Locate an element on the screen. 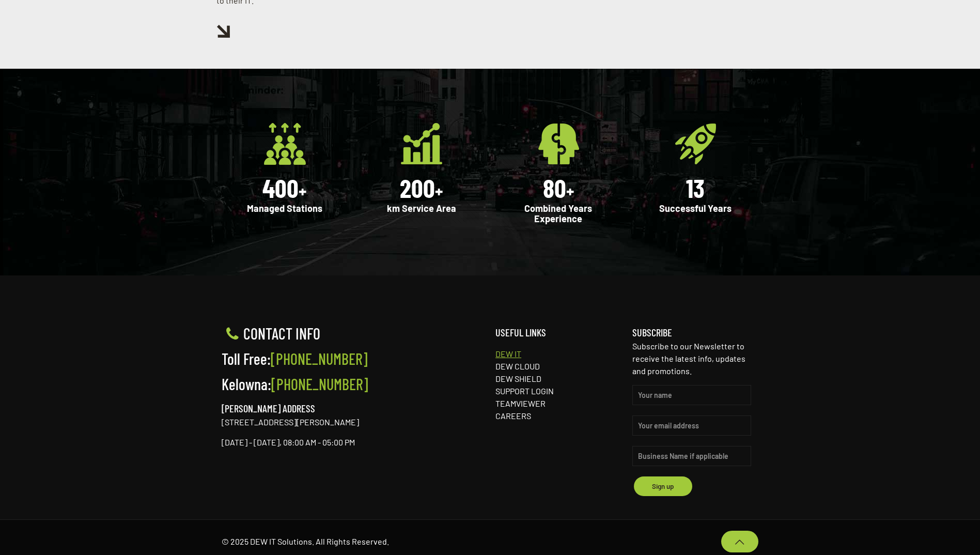  a: DEW SHIELD is located at coordinates (518, 379).